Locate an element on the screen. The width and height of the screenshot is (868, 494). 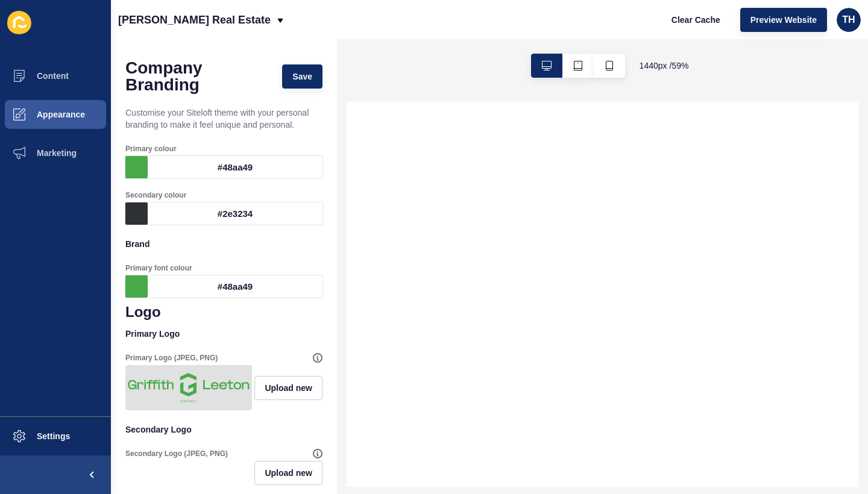
p: Customise your Siteloft theme with your personal branding to make it feel unique and personal. is located at coordinates (224, 119).